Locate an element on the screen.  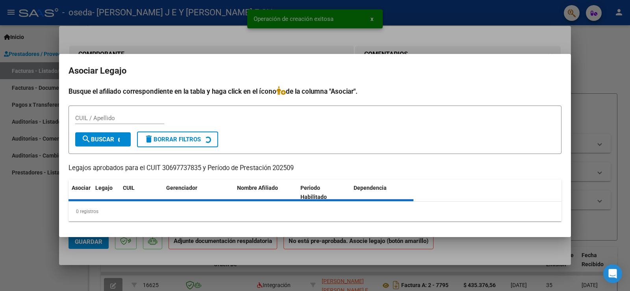
span: Dependencia is located at coordinates (370, 188).